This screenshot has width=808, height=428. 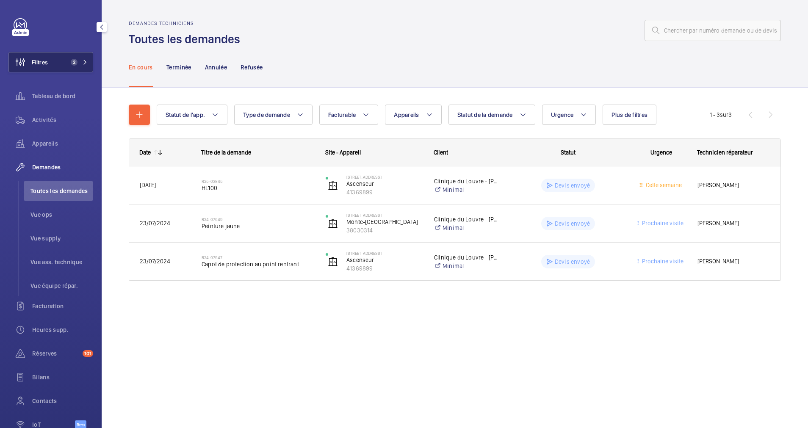 What do you see at coordinates (258, 264) in the screenshot?
I see `span: Capot de protection au point rentrant` at bounding box center [258, 264].